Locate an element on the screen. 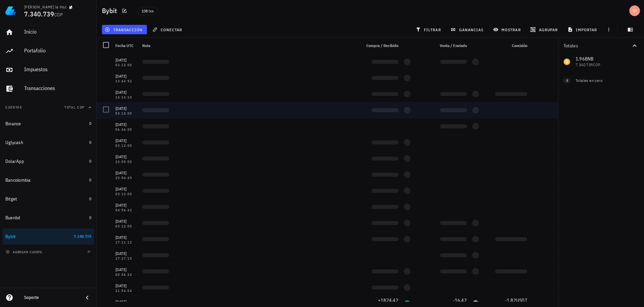  button: transacción is located at coordinates (125, 29).